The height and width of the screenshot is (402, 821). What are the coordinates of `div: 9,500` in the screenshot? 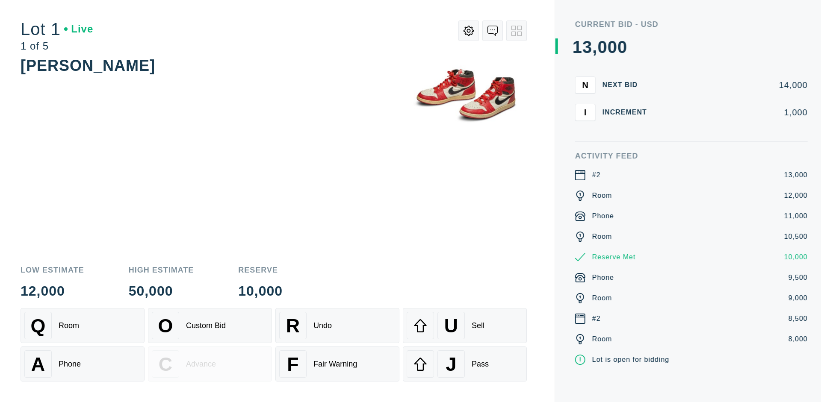 It's located at (791, 278).